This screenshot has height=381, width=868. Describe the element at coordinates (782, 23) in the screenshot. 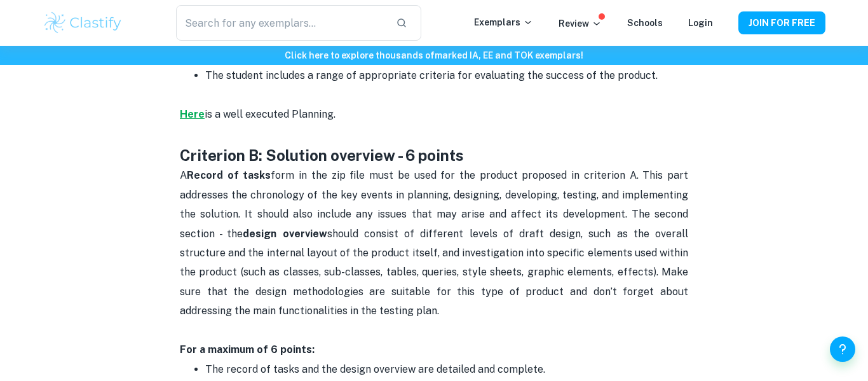

I see `button: JOIN FOR FREE` at that location.